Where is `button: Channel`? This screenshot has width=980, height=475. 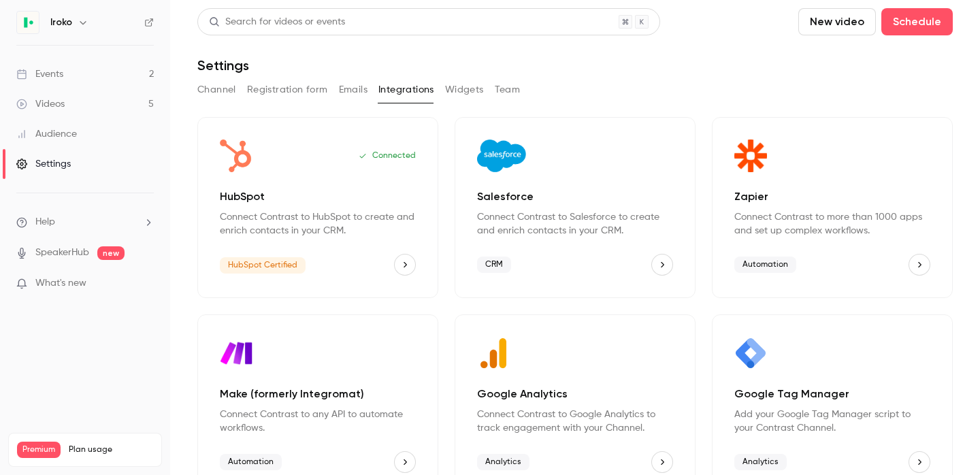 button: Channel is located at coordinates (217, 90).